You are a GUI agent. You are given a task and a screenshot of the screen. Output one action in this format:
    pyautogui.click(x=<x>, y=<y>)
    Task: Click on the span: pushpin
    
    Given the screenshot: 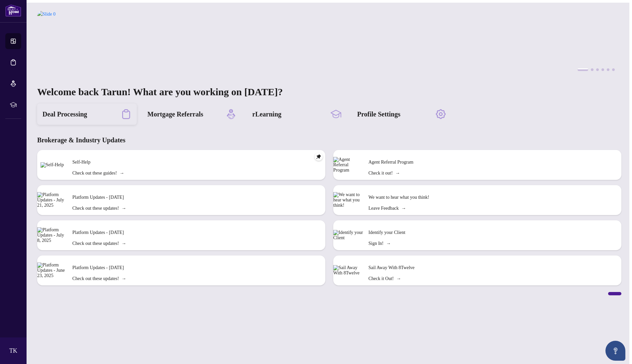 What is the action you would take?
    pyautogui.click(x=319, y=157)
    